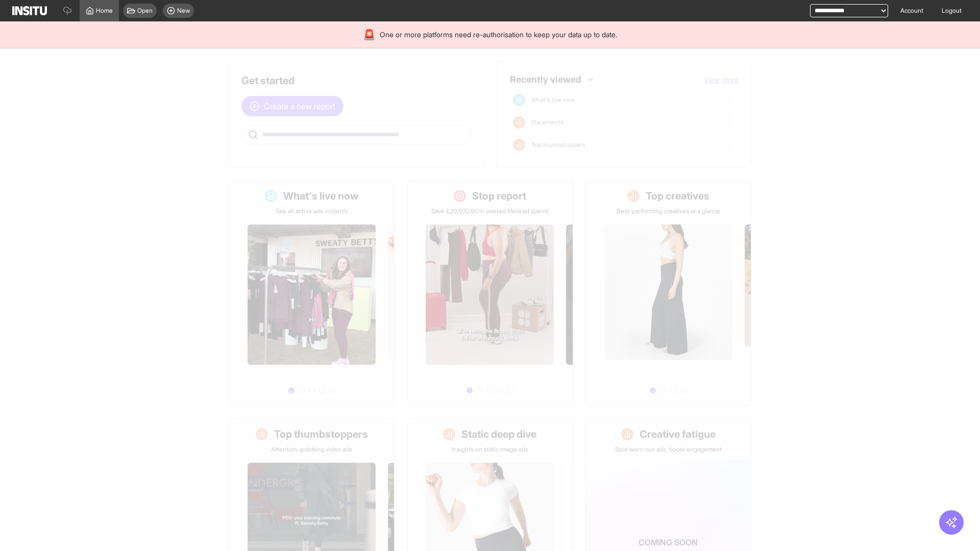  What do you see at coordinates (498, 34) in the screenshot?
I see `span: One or more platforms need re-authorisation to keep your data up to date.` at bounding box center [498, 34].